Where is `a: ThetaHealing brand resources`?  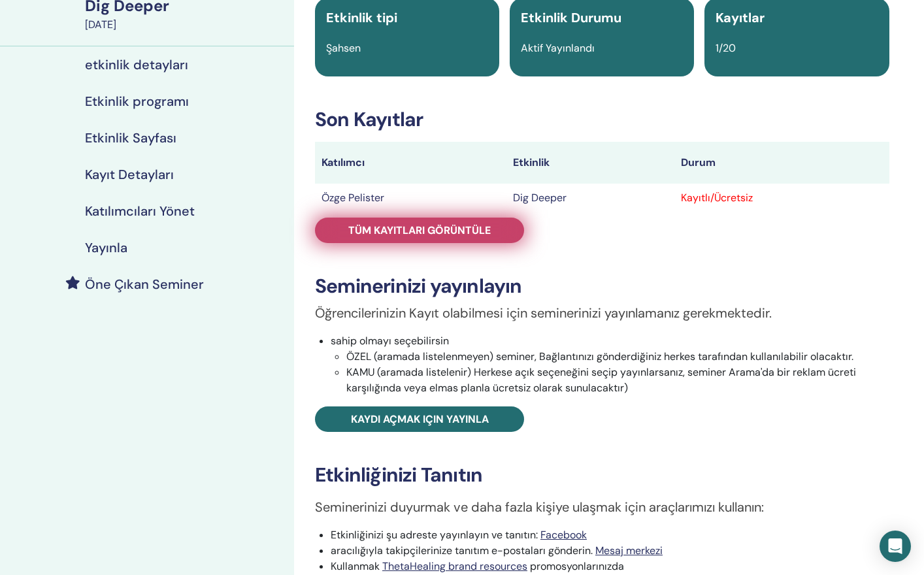
a: ThetaHealing brand resources is located at coordinates (455, 566).